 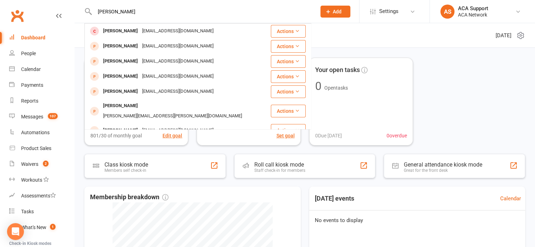 I want to click on span: Settings, so click(x=388, y=11).